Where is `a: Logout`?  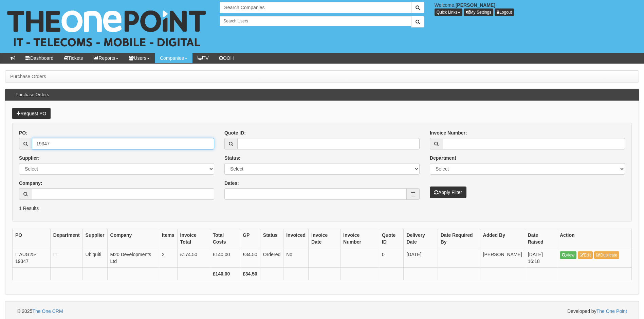 a: Logout is located at coordinates (504, 12).